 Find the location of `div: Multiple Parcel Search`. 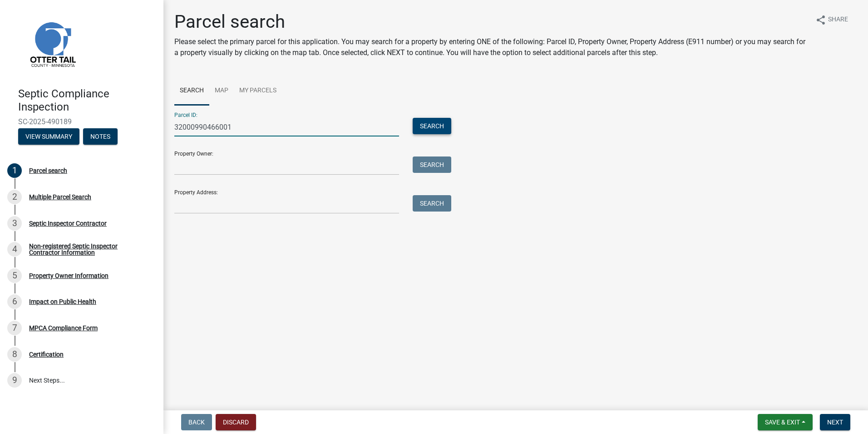

div: Multiple Parcel Search is located at coordinates (60, 197).